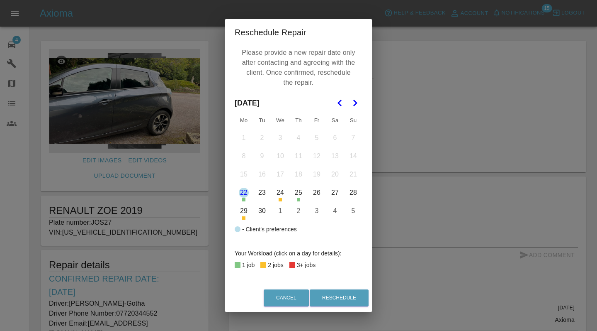 The height and width of the screenshot is (331, 597). I want to click on button: Wednesday, September 3rd, 2025, so click(280, 138).